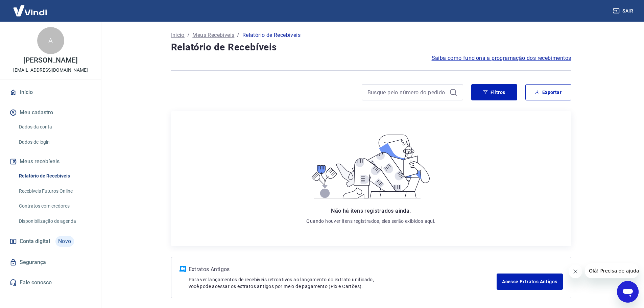 Image resolution: width=644 pixels, height=308 pixels. What do you see at coordinates (183, 269) in the screenshot?
I see `img: ícone` at bounding box center [183, 269].